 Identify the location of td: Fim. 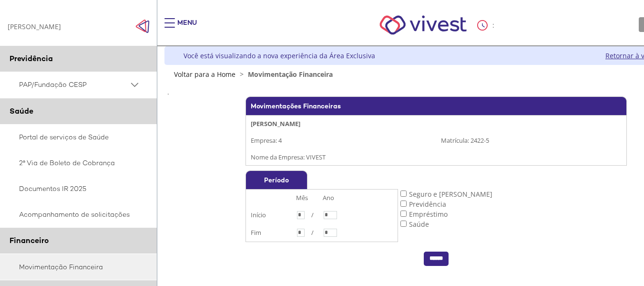
(269, 233).